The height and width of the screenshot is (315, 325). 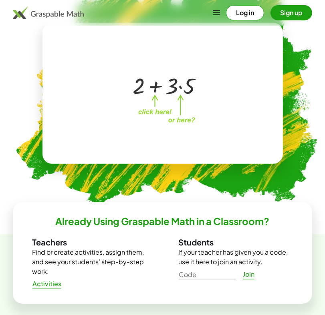 I want to click on p: Find or create activities, assign them, and see your students' step-by-step work., so click(x=89, y=262).